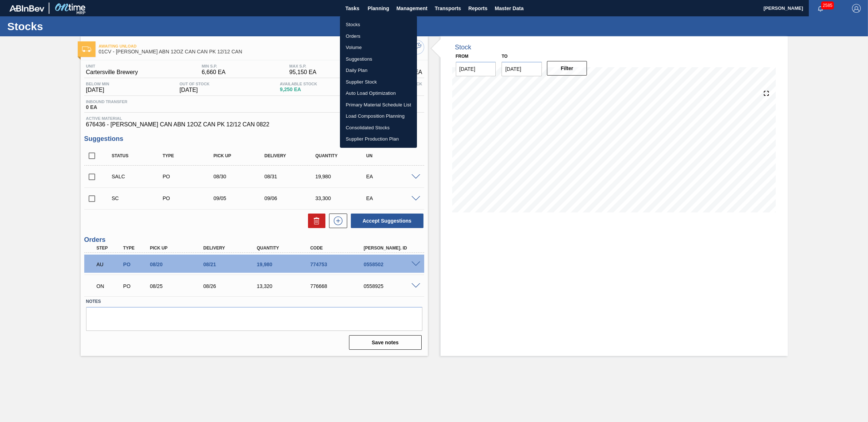 The image size is (868, 422). I want to click on a: Supplier Production Plan, so click(378, 139).